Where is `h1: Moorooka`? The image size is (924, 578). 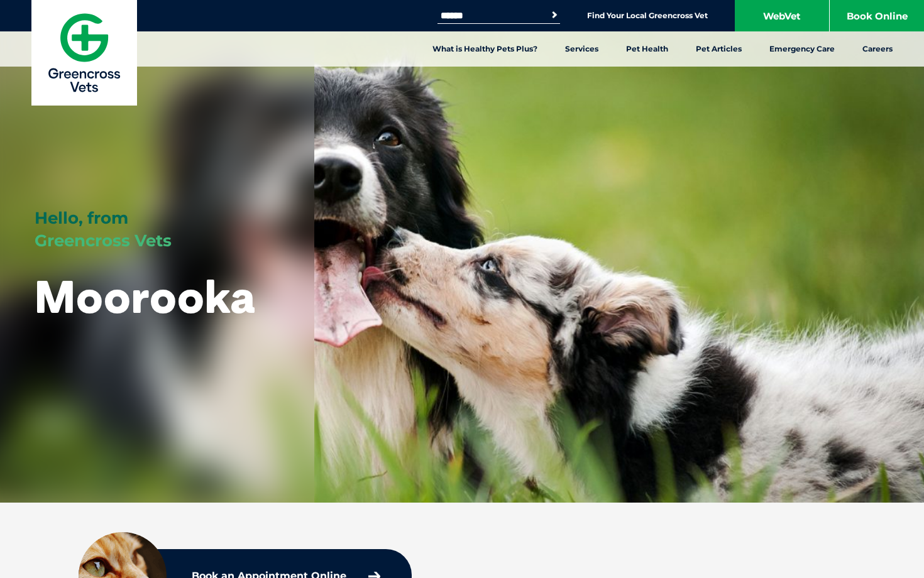
h1: Moorooka is located at coordinates (144, 296).